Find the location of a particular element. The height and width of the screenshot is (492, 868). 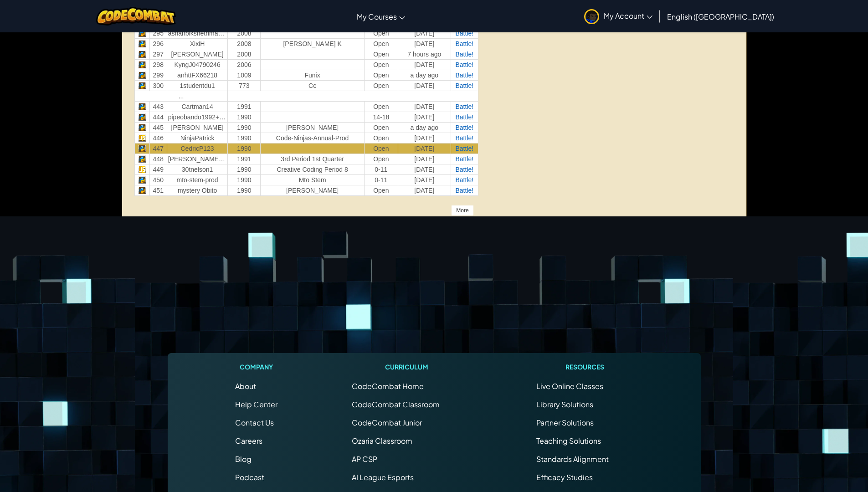

a: AI League Esports is located at coordinates (383, 477).